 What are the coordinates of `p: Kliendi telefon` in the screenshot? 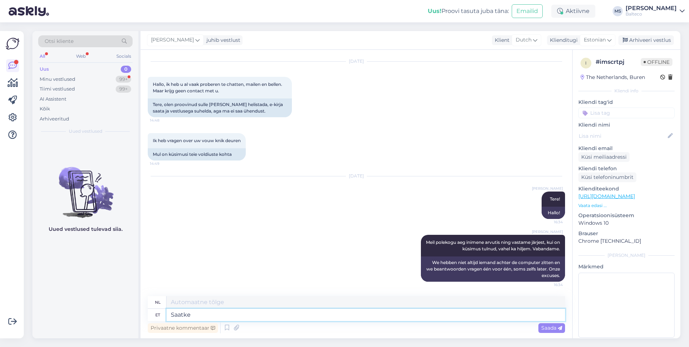 It's located at (626, 168).